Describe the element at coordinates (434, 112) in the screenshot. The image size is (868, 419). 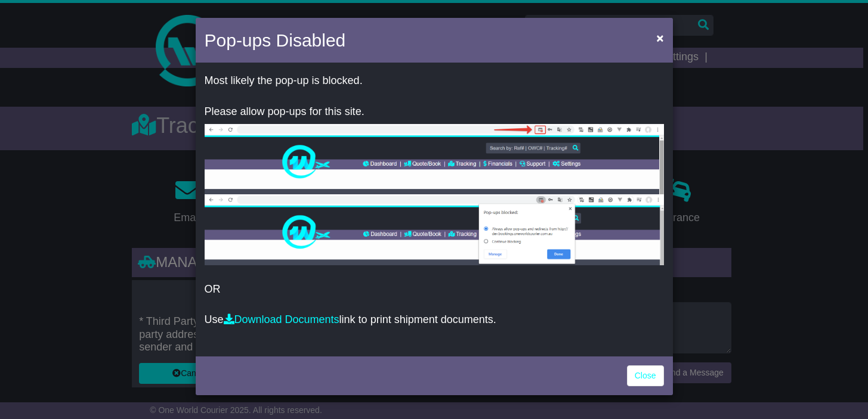
I see `p: Please allow pop-ups for this site.` at that location.